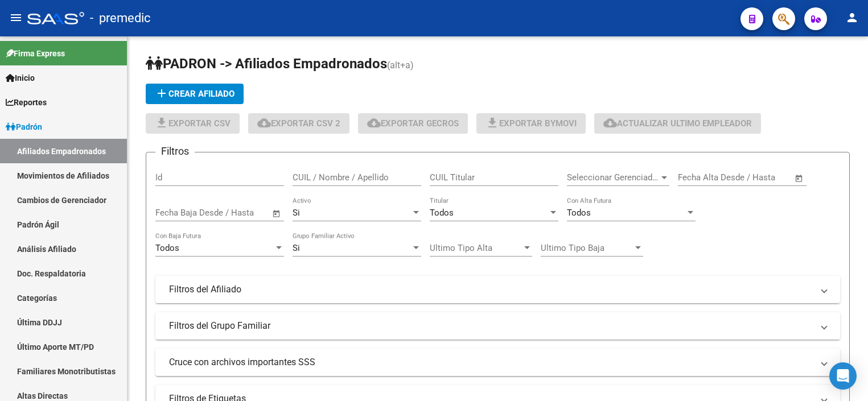 The height and width of the screenshot is (401, 868). What do you see at coordinates (175, 151) in the screenshot?
I see `h3: Filtros` at bounding box center [175, 151].